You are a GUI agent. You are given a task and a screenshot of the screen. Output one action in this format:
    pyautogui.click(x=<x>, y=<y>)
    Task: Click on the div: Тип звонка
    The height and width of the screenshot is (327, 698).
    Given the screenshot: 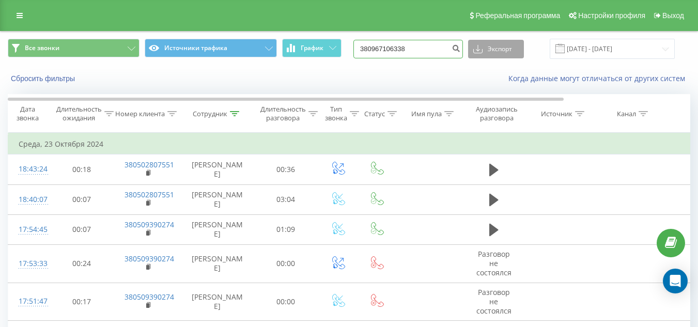 What is the action you would take?
    pyautogui.click(x=336, y=114)
    